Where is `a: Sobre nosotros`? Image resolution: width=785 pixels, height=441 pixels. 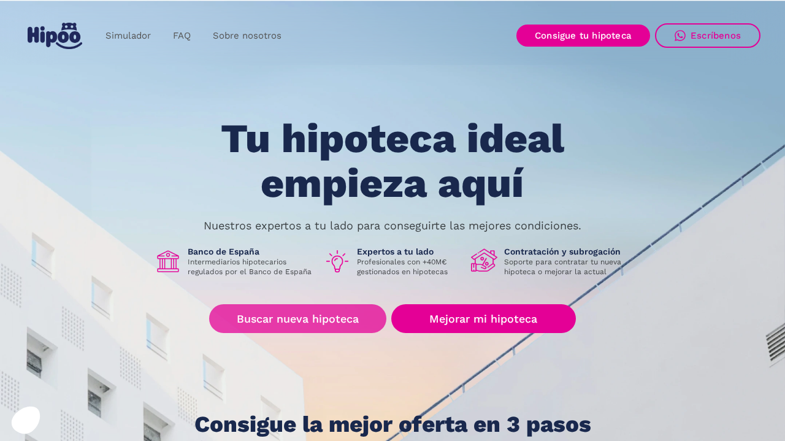
a: Sobre nosotros is located at coordinates (247, 36).